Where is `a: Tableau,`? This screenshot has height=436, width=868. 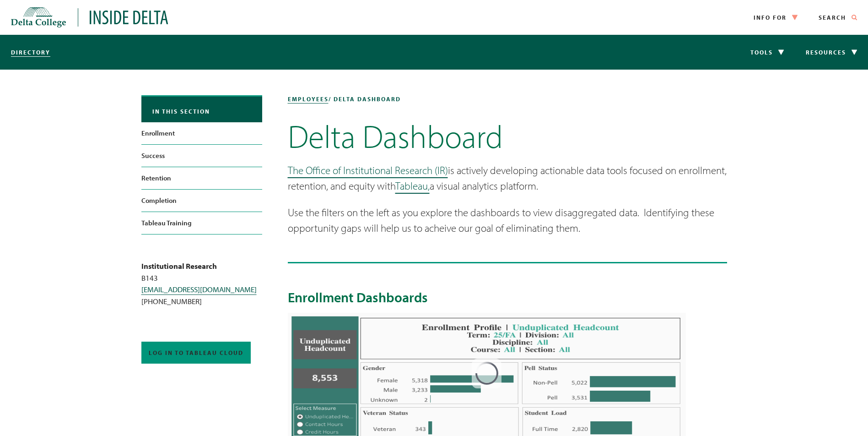 a: Tableau, is located at coordinates (412, 185).